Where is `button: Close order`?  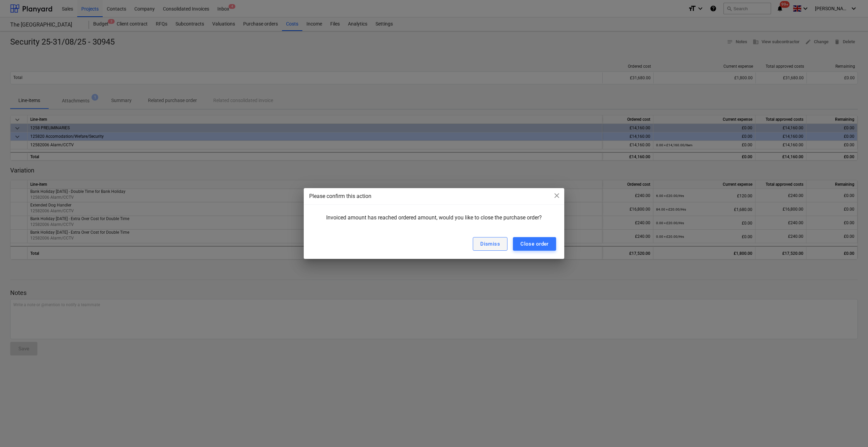 button: Close order is located at coordinates (534, 244).